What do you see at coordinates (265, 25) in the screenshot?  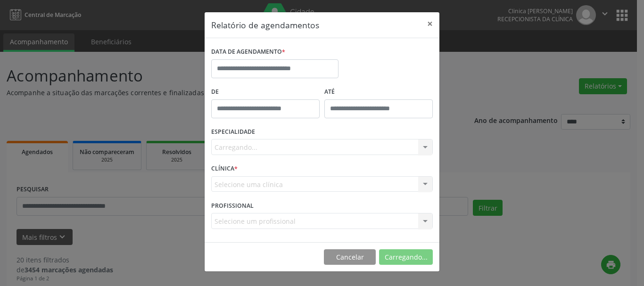 I see `h5: Relatório de agendamentos` at bounding box center [265, 25].